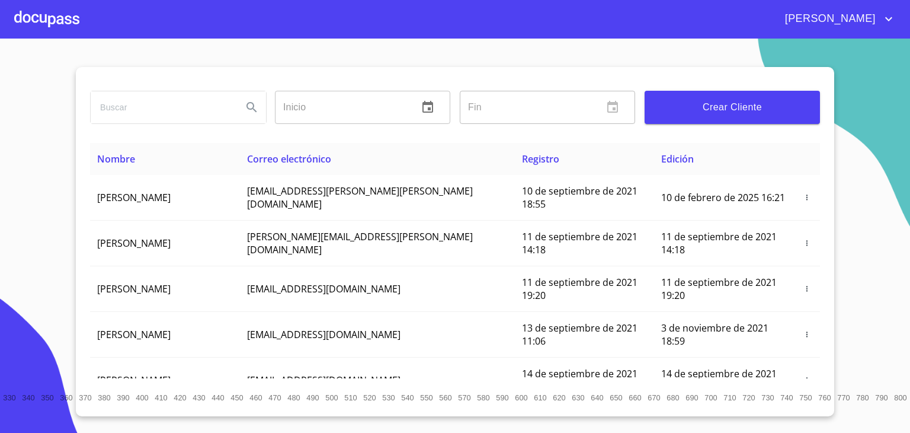 Image resolution: width=910 pixels, height=433 pixels. I want to click on button: 500, so click(332, 397).